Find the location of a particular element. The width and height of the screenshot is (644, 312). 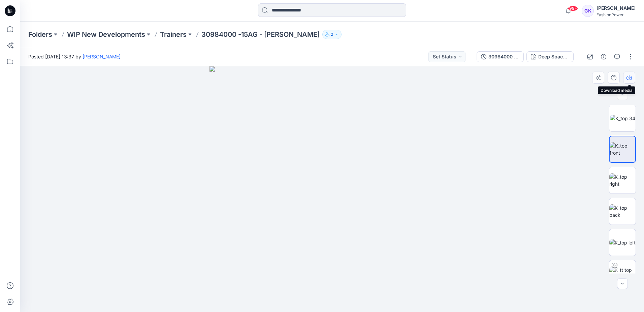

img: K_top front is located at coordinates (622, 149).